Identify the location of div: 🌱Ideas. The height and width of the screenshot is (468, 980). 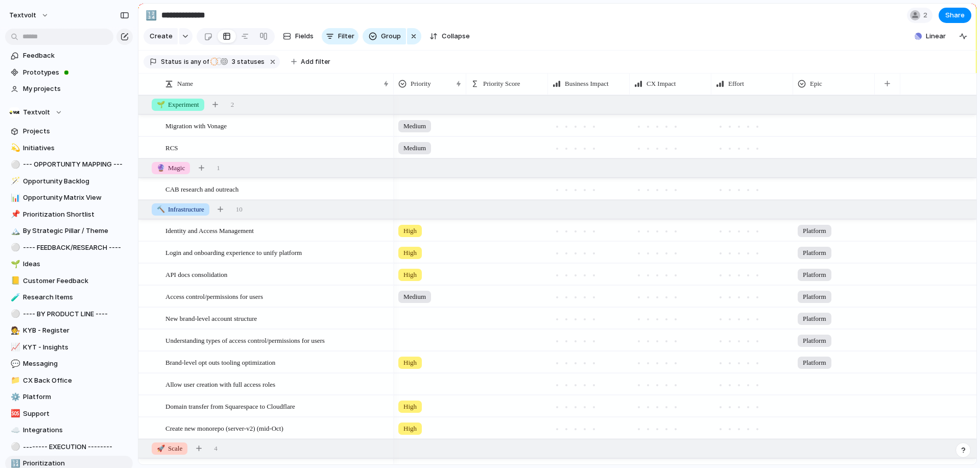
(69, 264).